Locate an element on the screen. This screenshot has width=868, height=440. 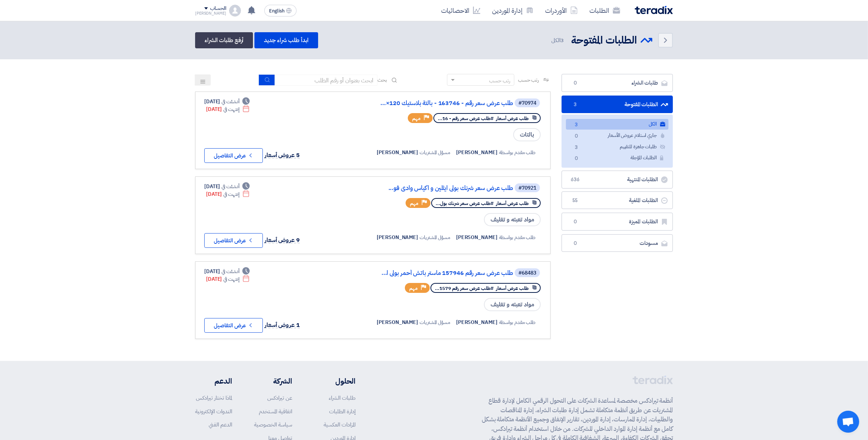
span: #طلب عرض سعر شرنك بول... is located at coordinates (464, 203).